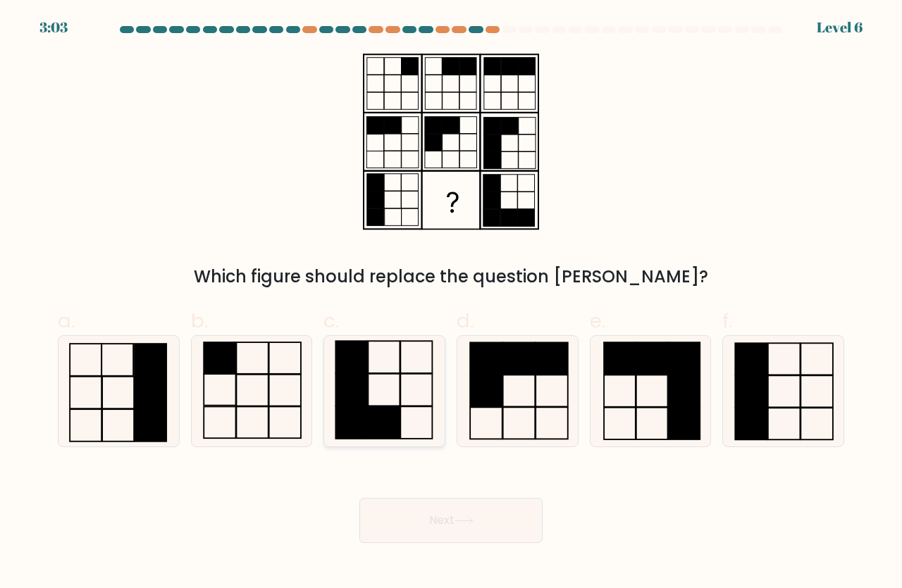  I want to click on span: e., so click(597, 321).